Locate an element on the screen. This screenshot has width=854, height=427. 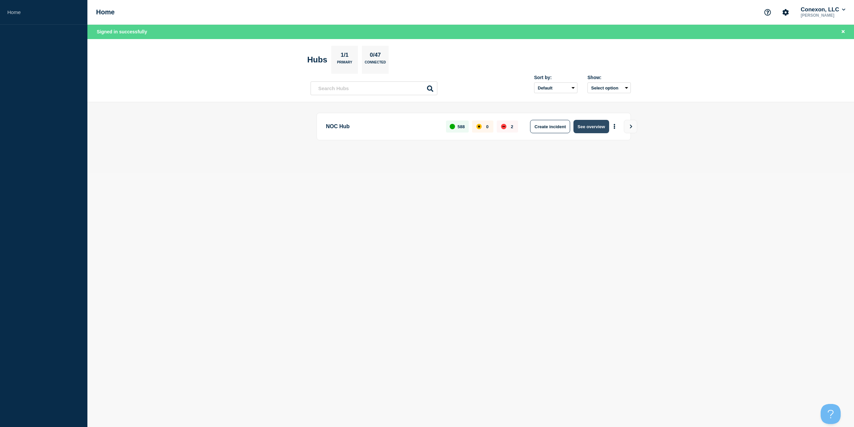
p: Connected is located at coordinates (375, 64).